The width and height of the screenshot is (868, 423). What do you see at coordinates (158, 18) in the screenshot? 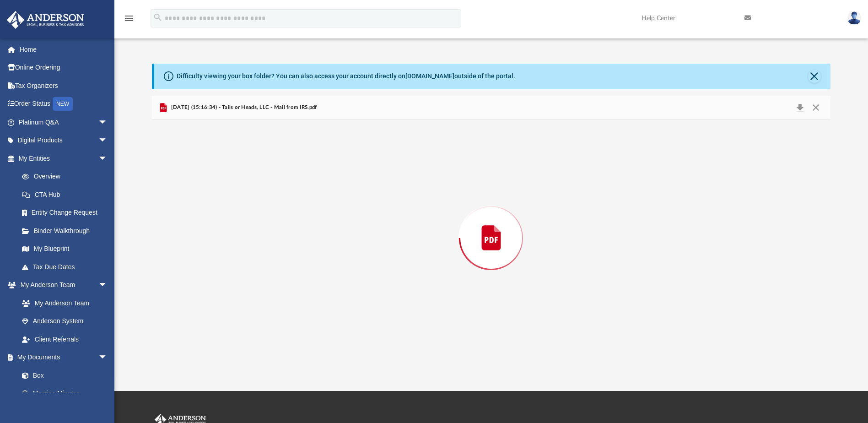
I see `i: search` at bounding box center [158, 18].